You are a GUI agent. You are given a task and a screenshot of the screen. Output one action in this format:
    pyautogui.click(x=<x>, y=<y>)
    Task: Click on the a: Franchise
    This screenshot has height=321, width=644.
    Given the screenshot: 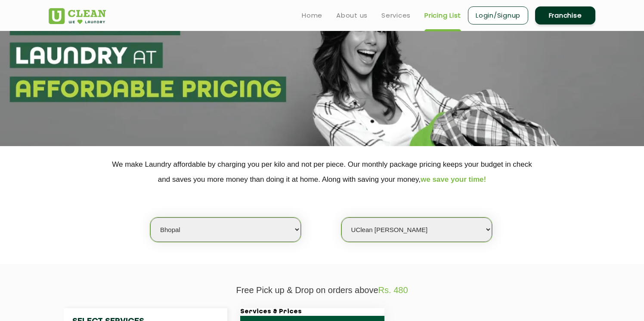 What is the action you would take?
    pyautogui.click(x=565, y=16)
    